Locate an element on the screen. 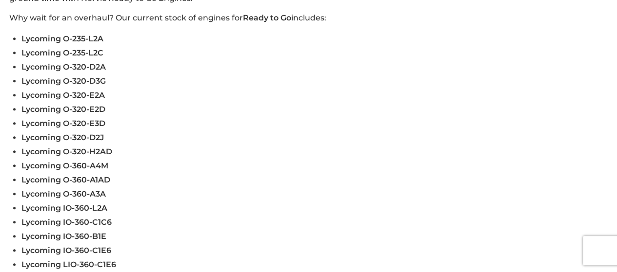 The height and width of the screenshot is (272, 617). span: Lycoming O-320-E3D is located at coordinates (63, 123).